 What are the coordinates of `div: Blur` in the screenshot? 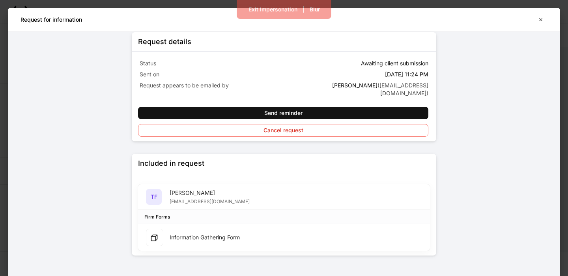 It's located at (315, 9).